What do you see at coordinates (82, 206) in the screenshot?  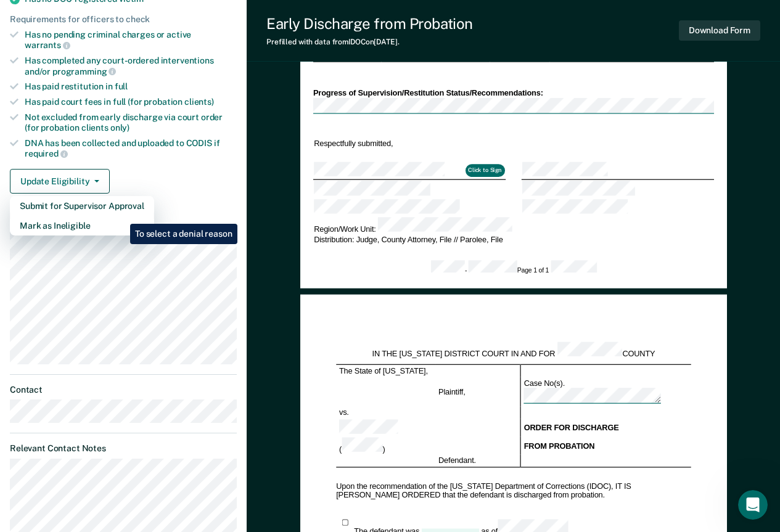 I see `button: Submit for Supervisor Approval` at bounding box center [82, 206].